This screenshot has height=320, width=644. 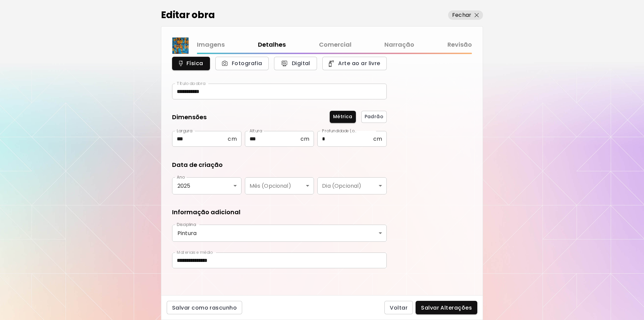 I want to click on a: Narração, so click(x=400, y=45).